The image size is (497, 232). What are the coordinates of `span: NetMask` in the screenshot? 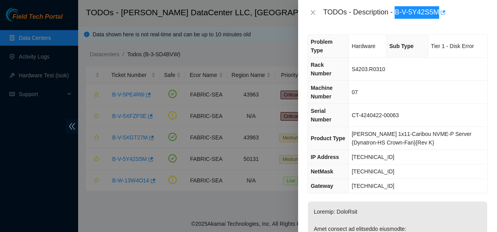 It's located at (322, 171).